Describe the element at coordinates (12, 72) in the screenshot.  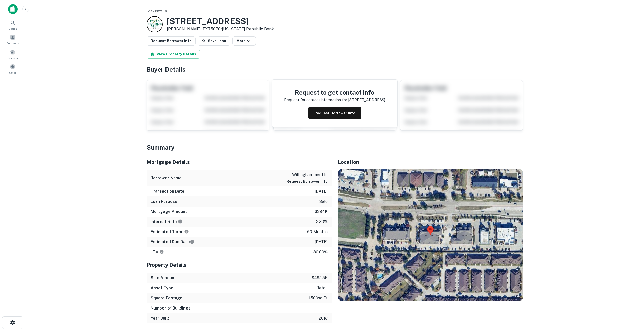
I see `span: Saved` at that location.